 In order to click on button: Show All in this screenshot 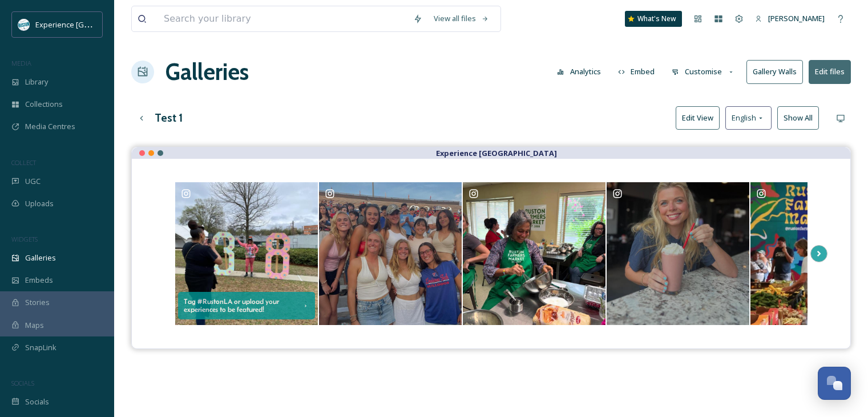, I will do `click(798, 117)`.